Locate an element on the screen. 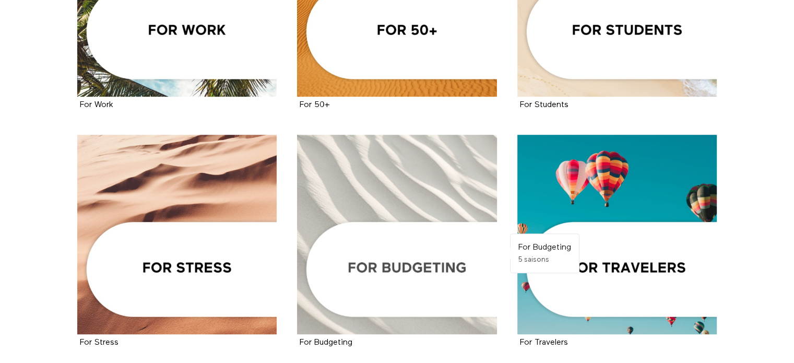 The image size is (794, 363). a: For Work is located at coordinates (97, 104).